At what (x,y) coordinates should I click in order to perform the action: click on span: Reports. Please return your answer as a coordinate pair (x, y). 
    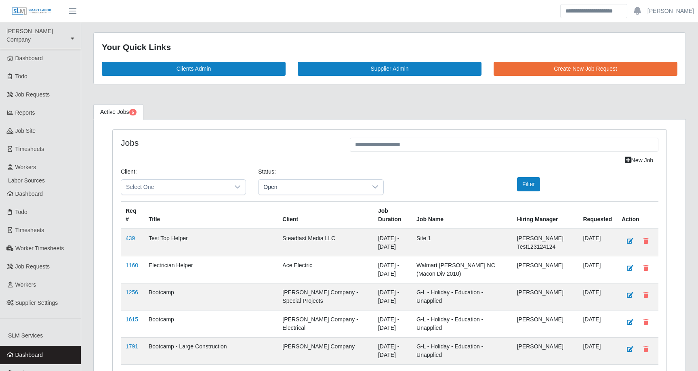
    Looking at the image, I should click on (25, 113).